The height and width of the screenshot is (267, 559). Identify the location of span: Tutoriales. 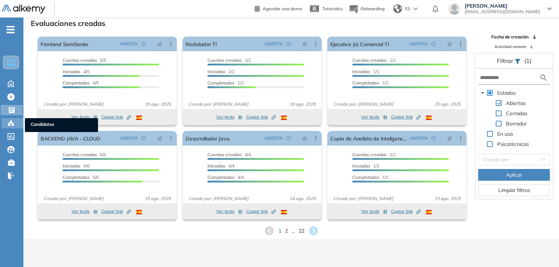
(332, 8).